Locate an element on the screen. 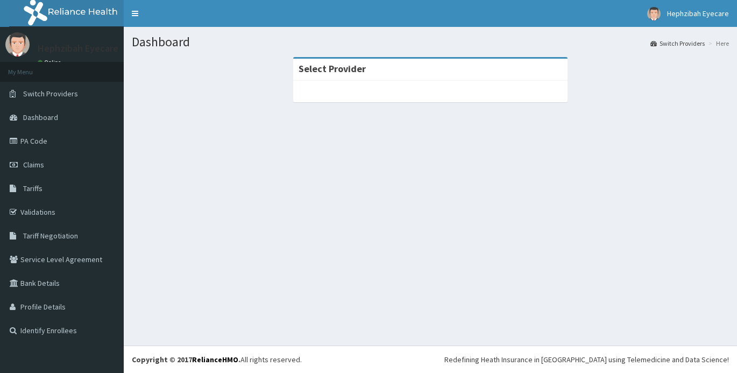 This screenshot has height=373, width=737. a: Switch Providers is located at coordinates (677, 43).